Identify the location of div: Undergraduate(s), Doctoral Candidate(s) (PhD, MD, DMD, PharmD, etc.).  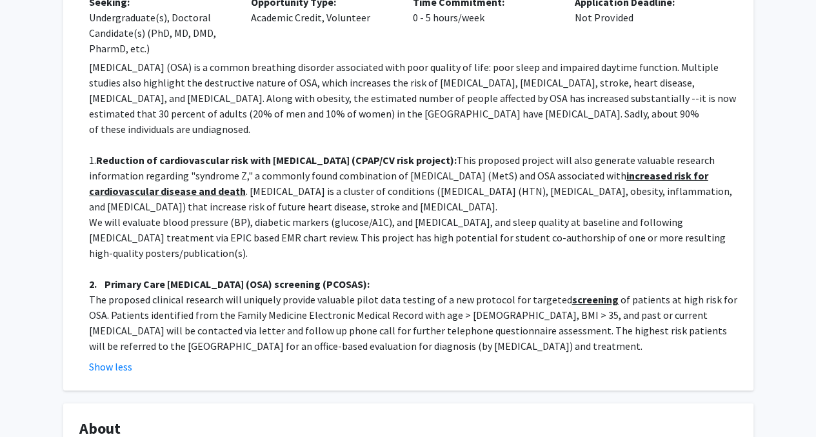
(160, 33).